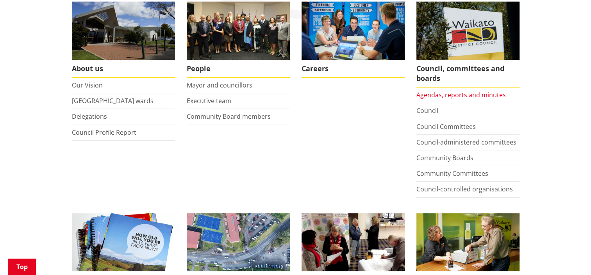  What do you see at coordinates (353, 30) in the screenshot?
I see `img: Office staff in meeting - Career page` at bounding box center [353, 30].